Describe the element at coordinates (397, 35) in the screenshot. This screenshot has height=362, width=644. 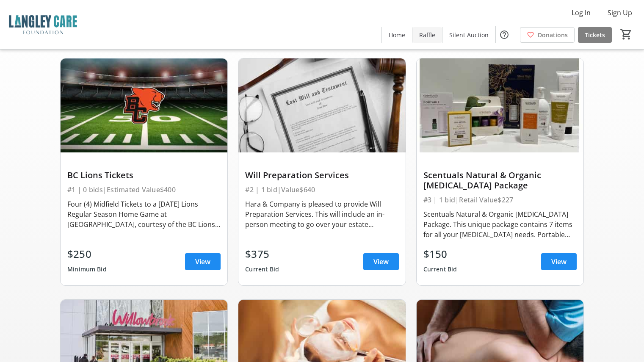
I see `a: Home` at that location.